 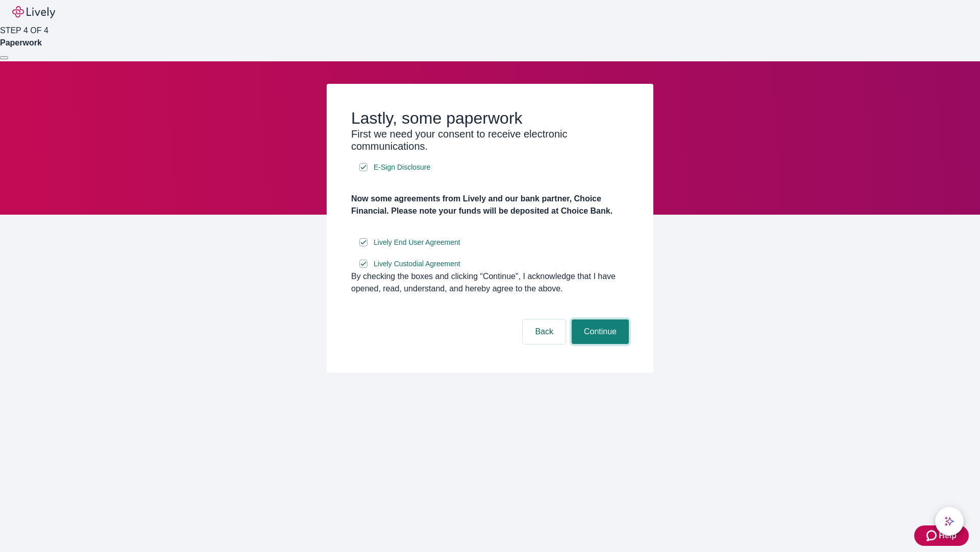 What do you see at coordinates (417, 263) in the screenshot?
I see `span: Lively Custodial Agreement` at bounding box center [417, 263].